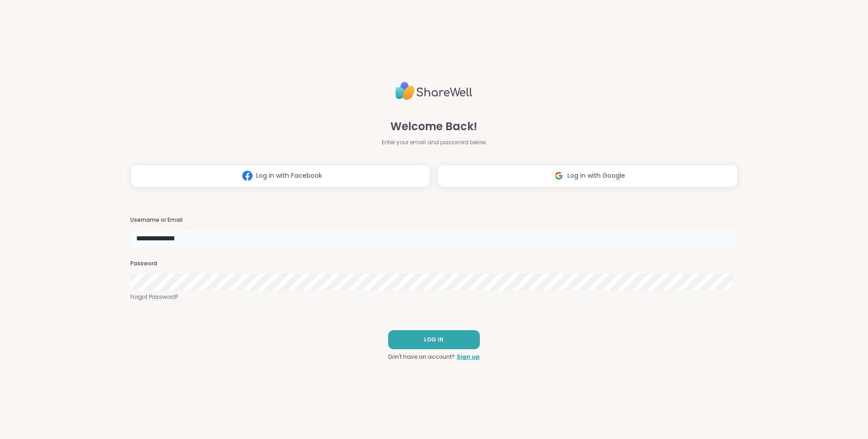 The width and height of the screenshot is (868, 439). What do you see at coordinates (434, 142) in the screenshot?
I see `span: Enter your email and password below` at bounding box center [434, 142].